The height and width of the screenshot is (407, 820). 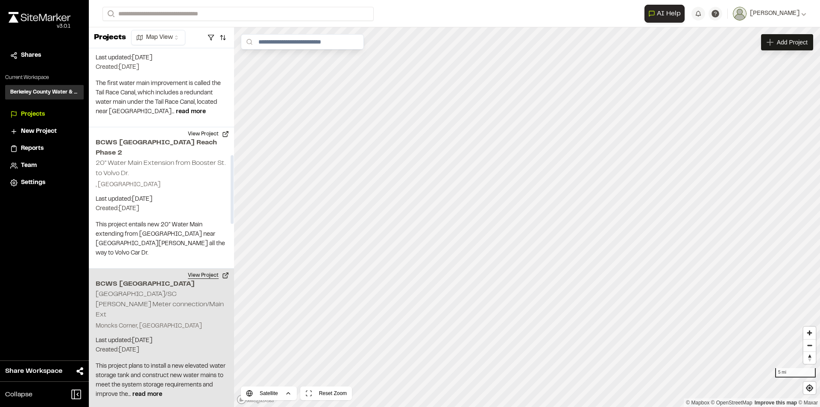 What do you see at coordinates (792, 42) in the screenshot?
I see `span: Add Project` at bounding box center [792, 42].